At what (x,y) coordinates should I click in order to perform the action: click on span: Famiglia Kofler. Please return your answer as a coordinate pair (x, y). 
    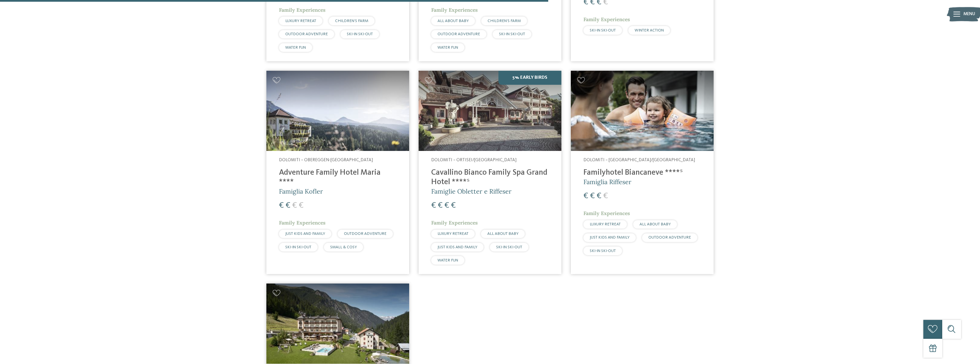
    Looking at the image, I should click on (301, 191).